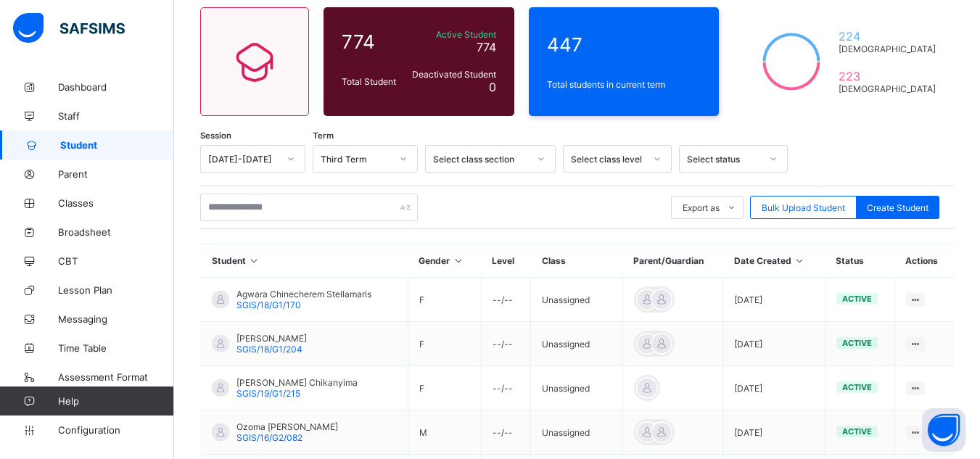  Describe the element at coordinates (304, 261) in the screenshot. I see `th: Student` at that location.